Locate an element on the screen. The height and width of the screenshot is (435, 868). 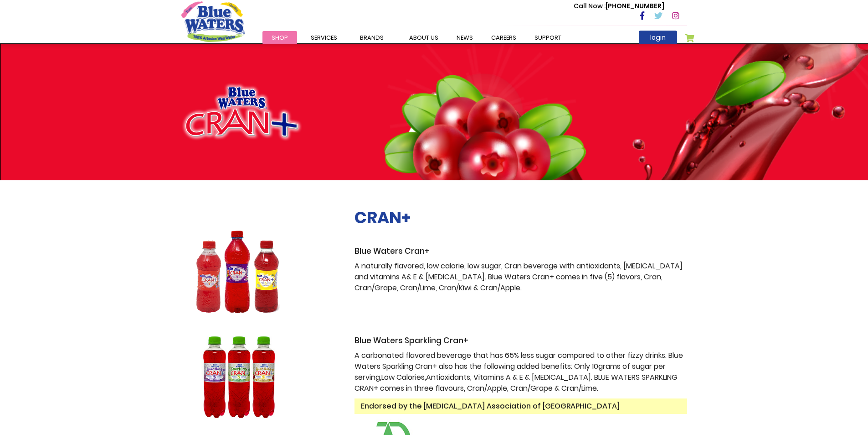
a: News is located at coordinates (465, 38).